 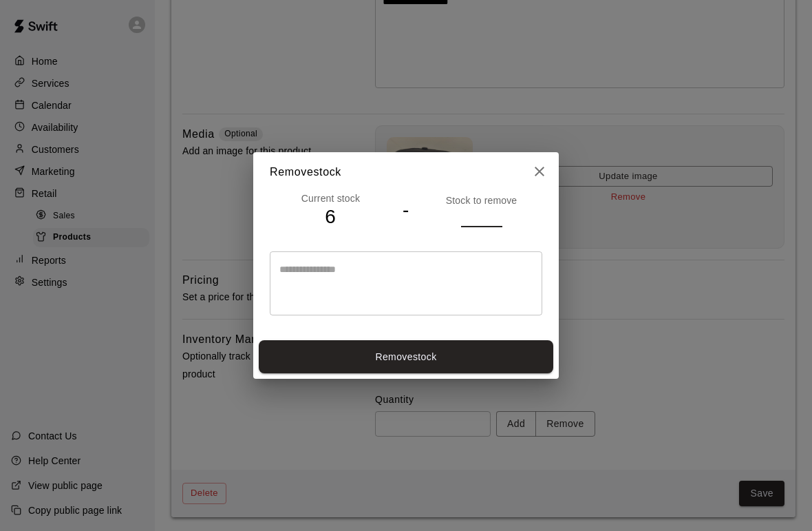 What do you see at coordinates (481, 200) in the screenshot?
I see `p: Stock to remove` at bounding box center [481, 200].